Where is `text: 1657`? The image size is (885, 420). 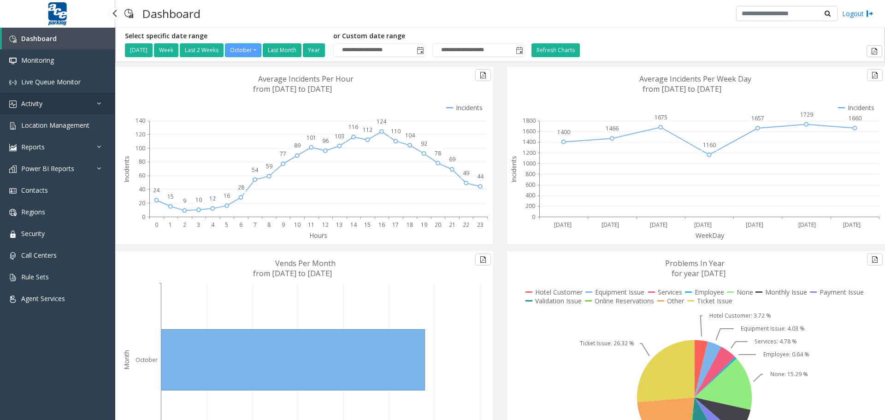
text: 1657 is located at coordinates (758, 118).